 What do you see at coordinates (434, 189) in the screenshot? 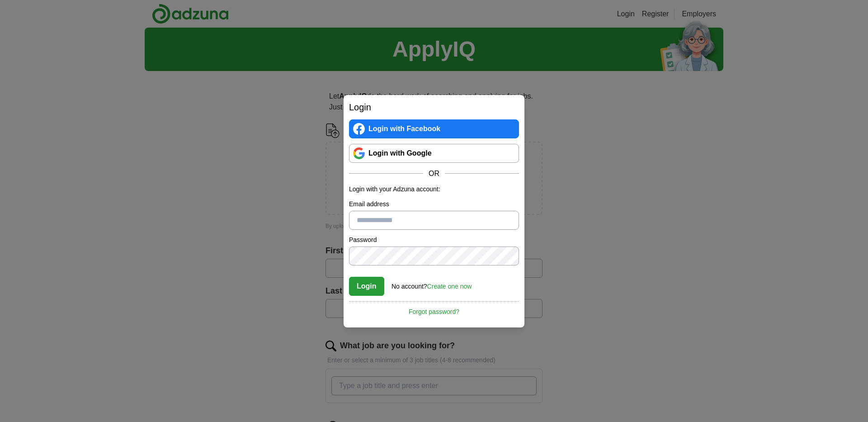
I see `p: Login with your Adzuna account:` at bounding box center [434, 189].